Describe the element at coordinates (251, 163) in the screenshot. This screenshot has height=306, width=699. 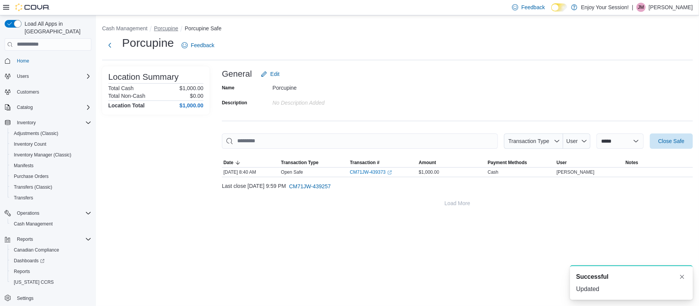
I see `button: Date` at that location.